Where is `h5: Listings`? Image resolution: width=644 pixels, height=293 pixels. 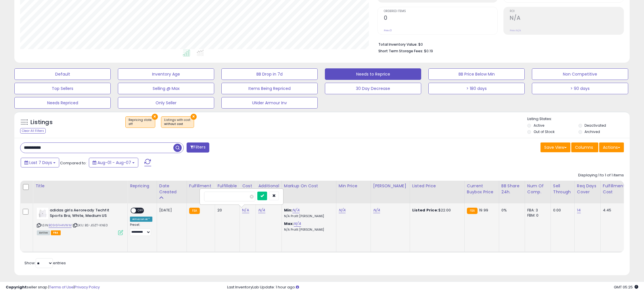
h5: Listings is located at coordinates (41, 123).